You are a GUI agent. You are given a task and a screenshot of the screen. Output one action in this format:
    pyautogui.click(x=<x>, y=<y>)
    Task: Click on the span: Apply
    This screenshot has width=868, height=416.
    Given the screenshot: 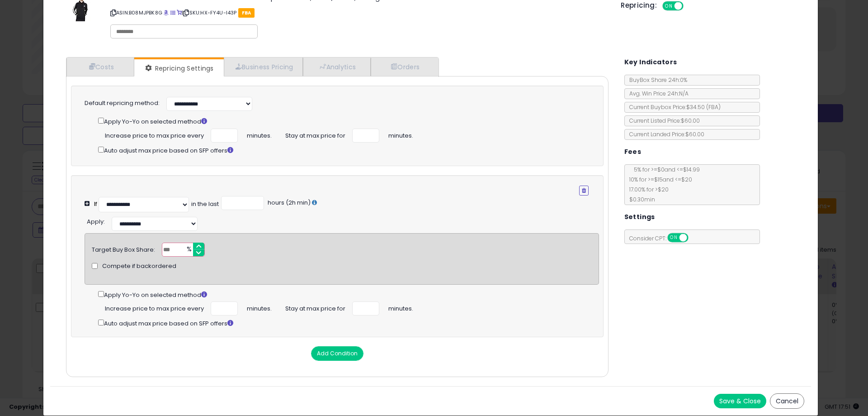 What is the action you would take?
    pyautogui.click(x=95, y=221)
    